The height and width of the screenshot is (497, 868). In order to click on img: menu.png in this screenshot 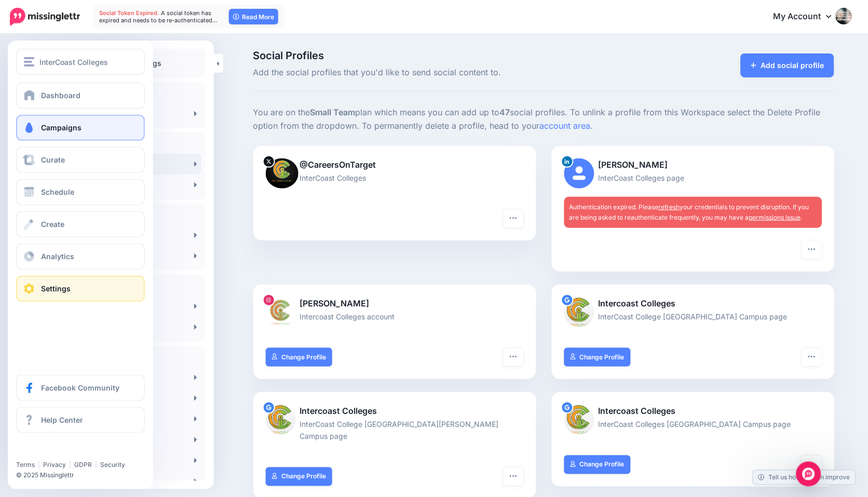, I will do `click(29, 62)`.